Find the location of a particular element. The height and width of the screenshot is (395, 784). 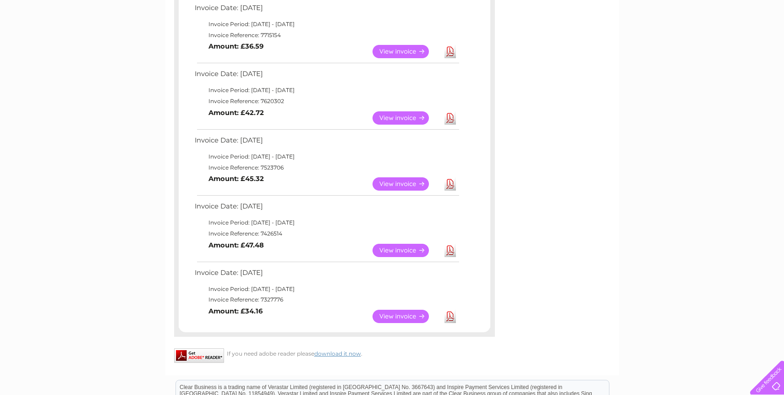

td: Invoice Reference: 7620302 is located at coordinates (326, 101).